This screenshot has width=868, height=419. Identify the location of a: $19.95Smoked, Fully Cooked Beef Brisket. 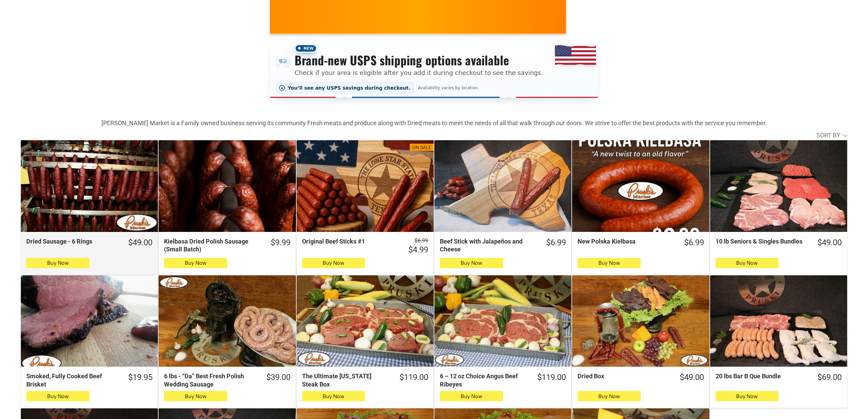
(89, 380).